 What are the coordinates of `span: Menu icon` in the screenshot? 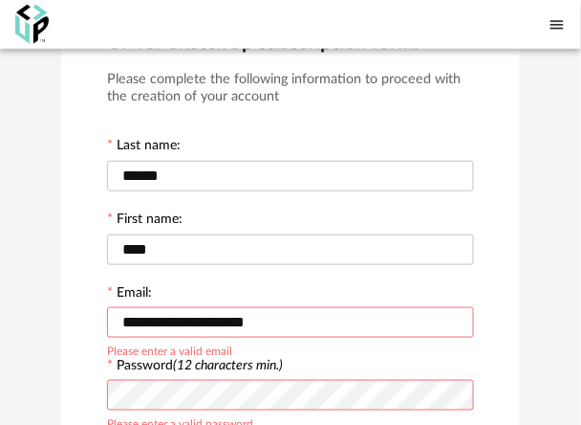 It's located at (558, 24).